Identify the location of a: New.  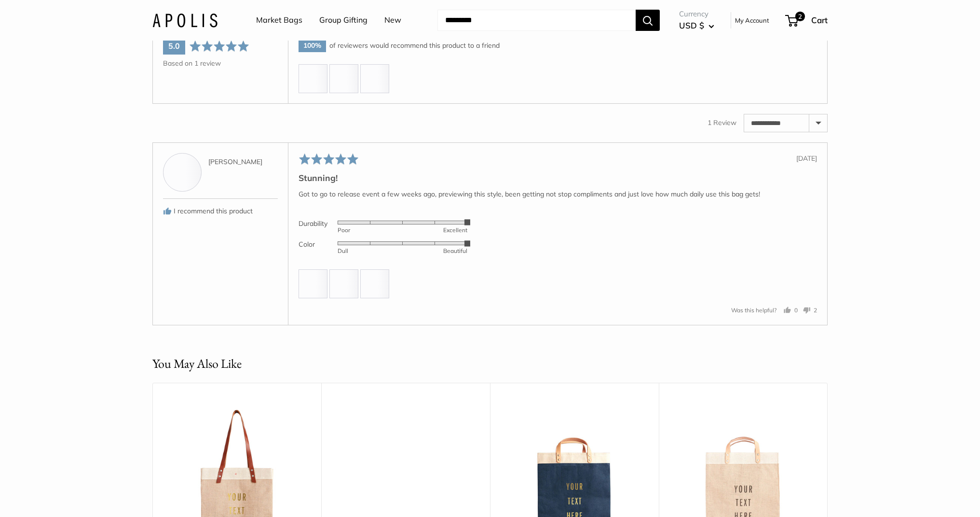
(393, 20).